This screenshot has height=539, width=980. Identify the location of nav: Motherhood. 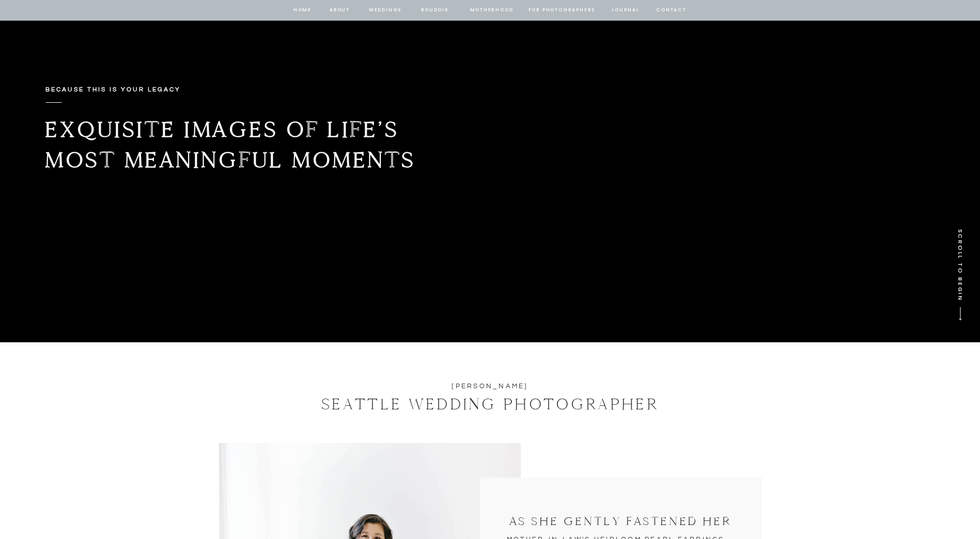
(491, 10).